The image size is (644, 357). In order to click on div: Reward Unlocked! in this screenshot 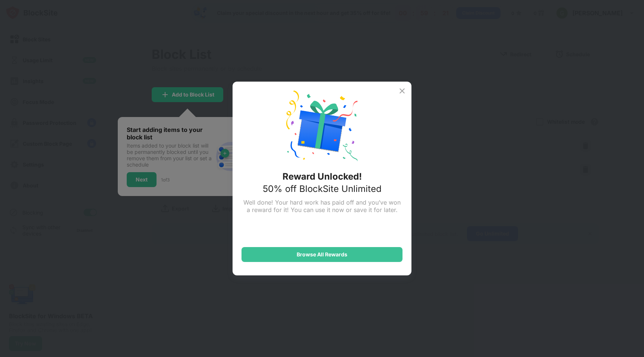, I will do `click(322, 176)`.